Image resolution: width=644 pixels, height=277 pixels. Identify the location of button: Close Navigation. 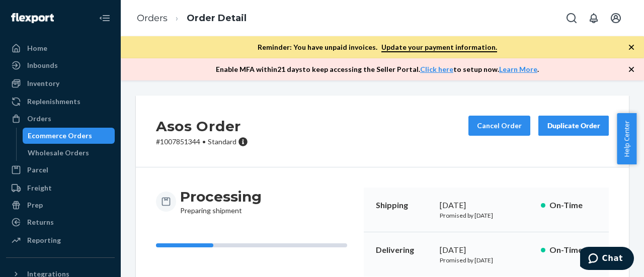
(105, 18).